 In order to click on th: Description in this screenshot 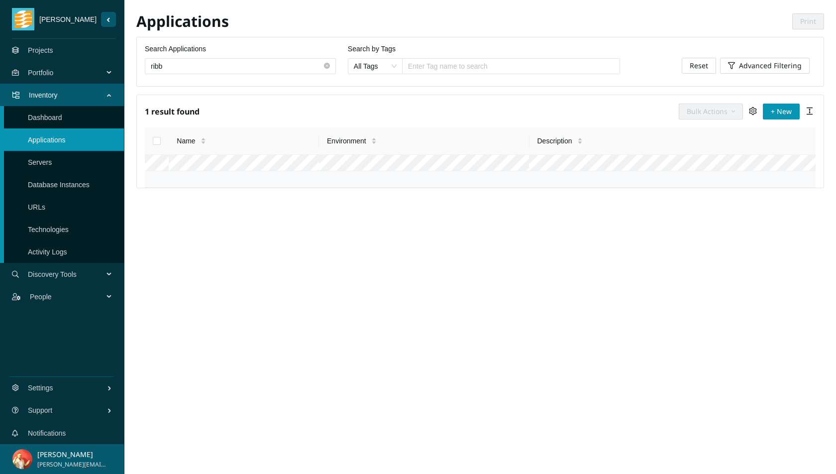, I will do `click(673, 141)`.